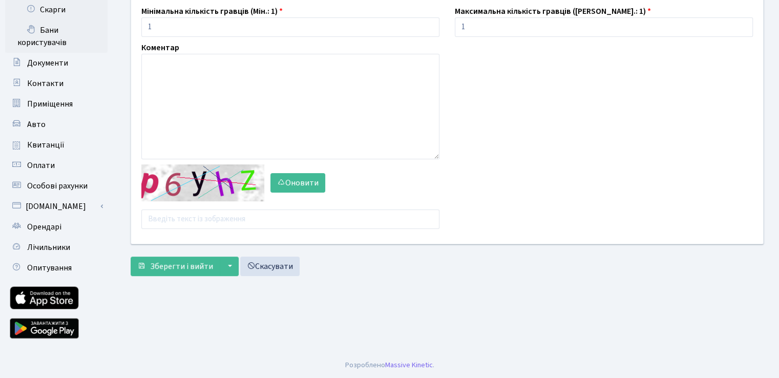  What do you see at coordinates (36, 124) in the screenshot?
I see `span: Авто` at bounding box center [36, 124].